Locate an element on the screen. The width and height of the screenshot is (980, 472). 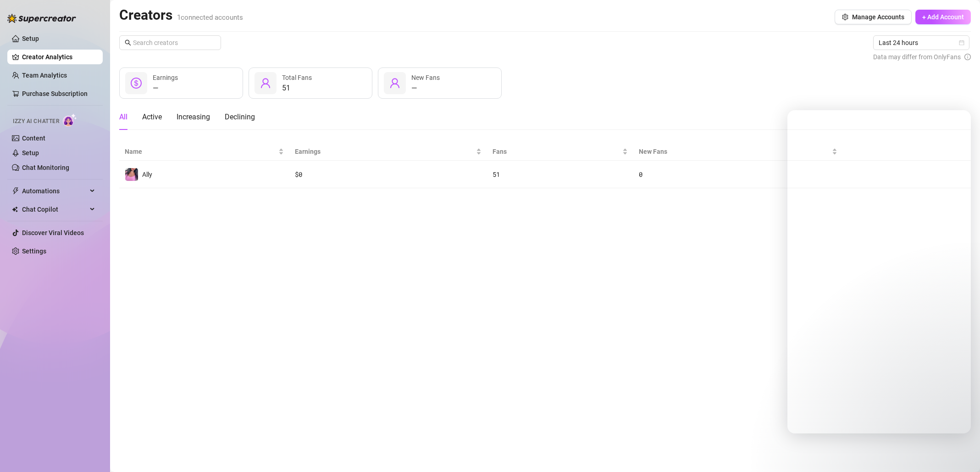
th: Name is located at coordinates (204, 151).